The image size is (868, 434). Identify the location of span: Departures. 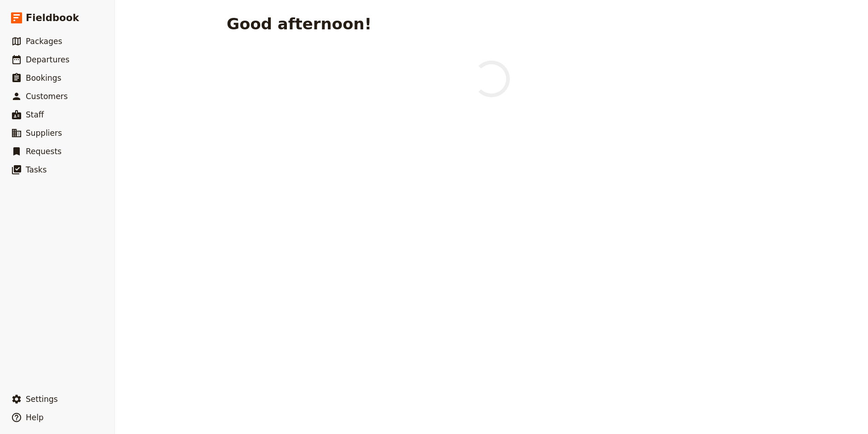
(48, 60).